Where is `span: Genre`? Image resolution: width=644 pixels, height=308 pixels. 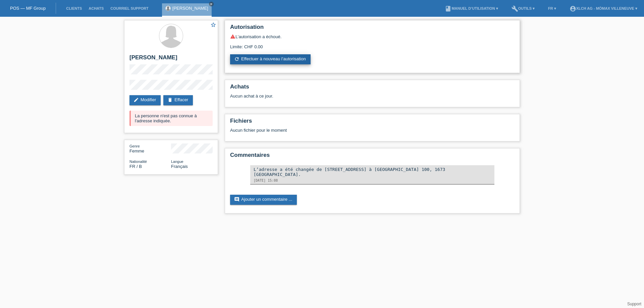 span: Genre is located at coordinates (135, 146).